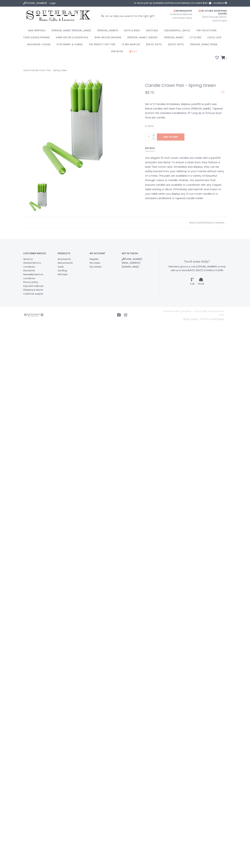  I want to click on span: in-store pick up available and free local delivery on orders $25+, so click(172, 3).